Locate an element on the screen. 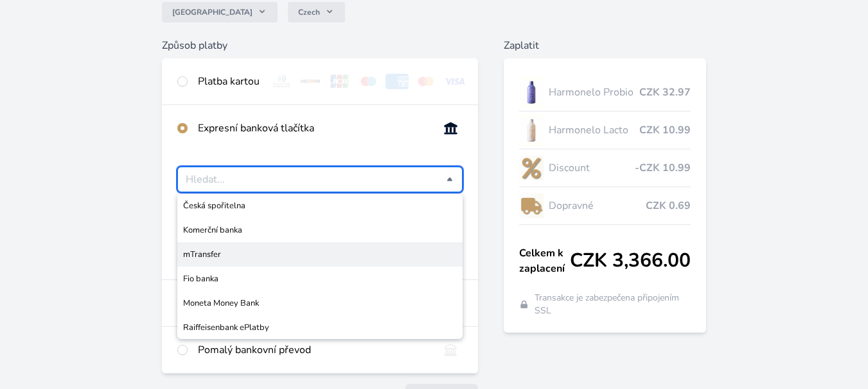 This screenshot has height=389, width=868. img: CLEAN_LACTO_se_stinem_x-hi-lo.jpg is located at coordinates (531, 130).